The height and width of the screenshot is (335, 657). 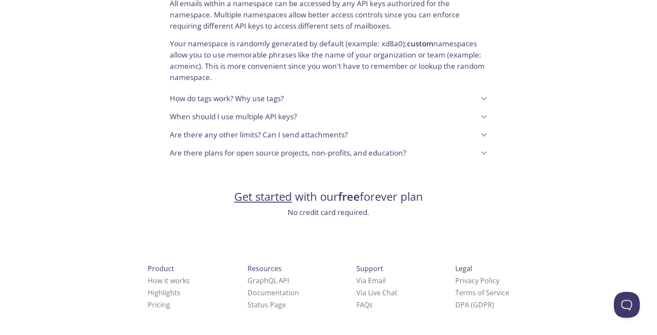 What do you see at coordinates (482, 293) in the screenshot?
I see `a: Terms of Service` at bounding box center [482, 293].